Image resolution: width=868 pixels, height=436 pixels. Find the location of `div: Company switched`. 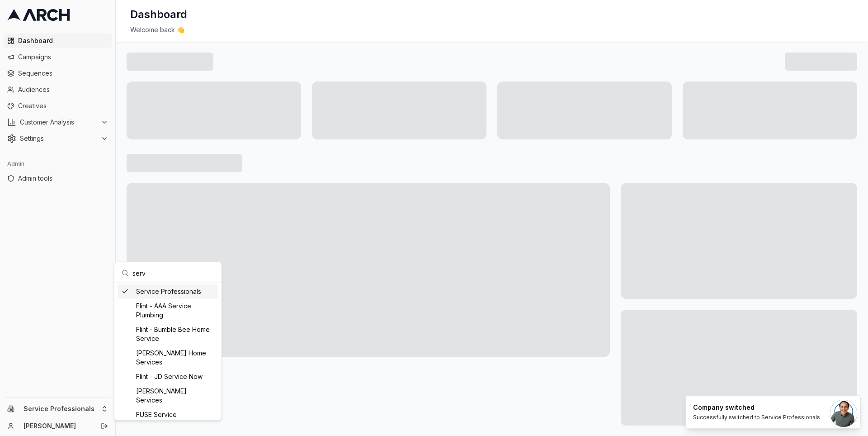

div: Company switched is located at coordinates (756, 407).